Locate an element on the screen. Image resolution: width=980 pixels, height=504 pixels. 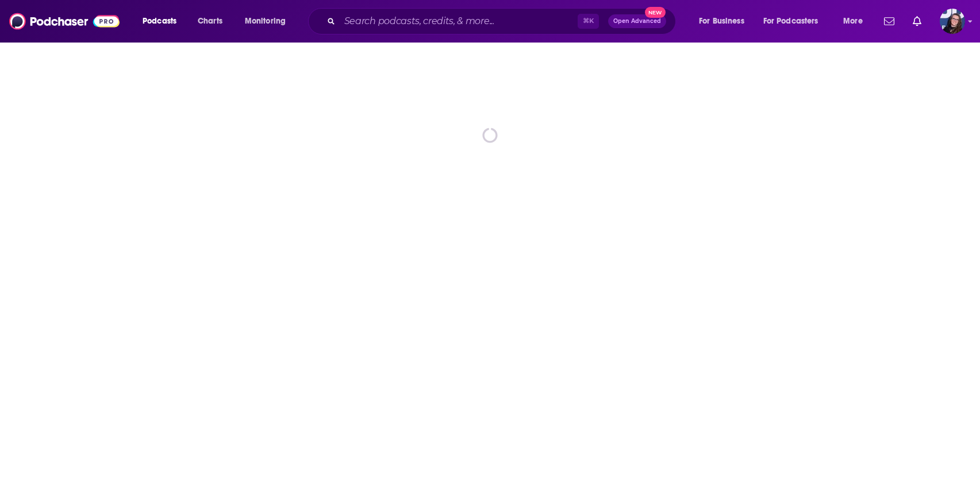
img: Podchaser - Follow, Share and Rate Podcasts is located at coordinates (65, 21).